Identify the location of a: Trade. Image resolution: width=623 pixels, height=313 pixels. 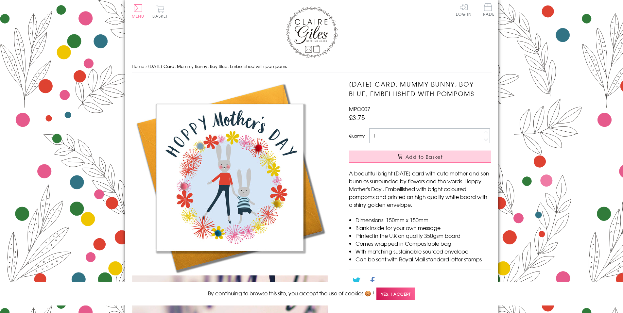
(488, 10).